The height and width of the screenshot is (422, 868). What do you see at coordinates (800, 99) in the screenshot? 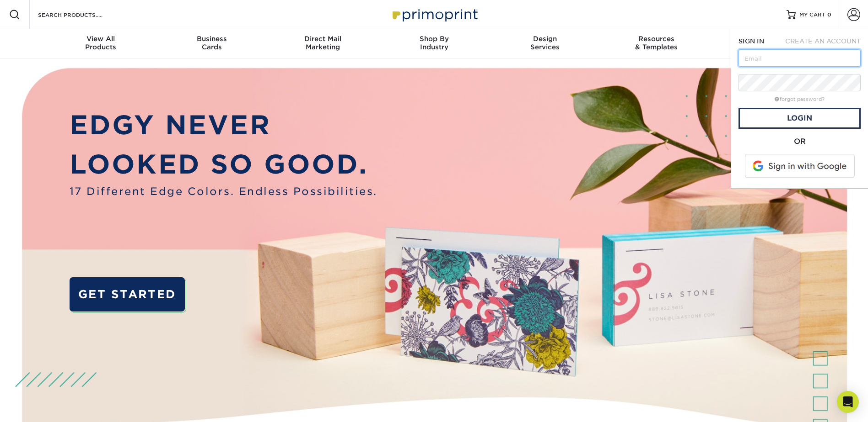
I see `a: forgot password?` at bounding box center [800, 99].